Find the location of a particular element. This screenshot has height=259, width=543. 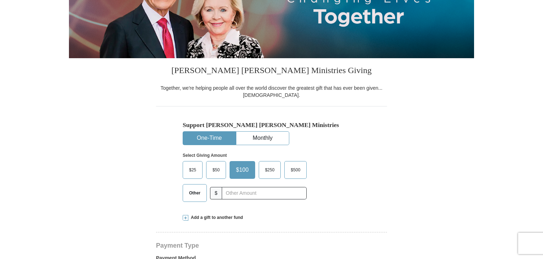

span: Other is located at coordinates (195, 193).